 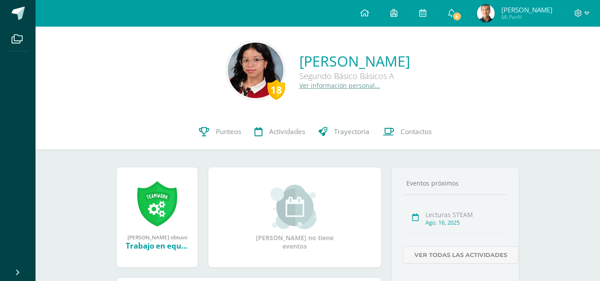 I want to click on div: 18, so click(x=276, y=90).